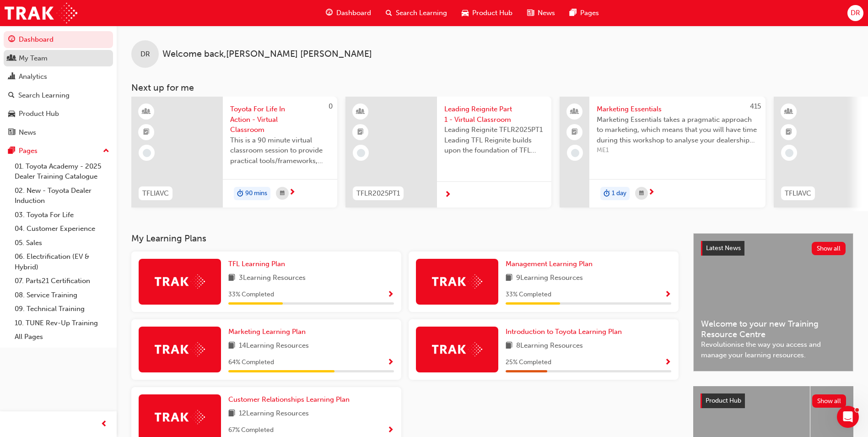 The height and width of the screenshot is (437, 868). What do you see at coordinates (774, 329) in the screenshot?
I see `span: Welcome to your new Training Resource Centre` at bounding box center [774, 329].